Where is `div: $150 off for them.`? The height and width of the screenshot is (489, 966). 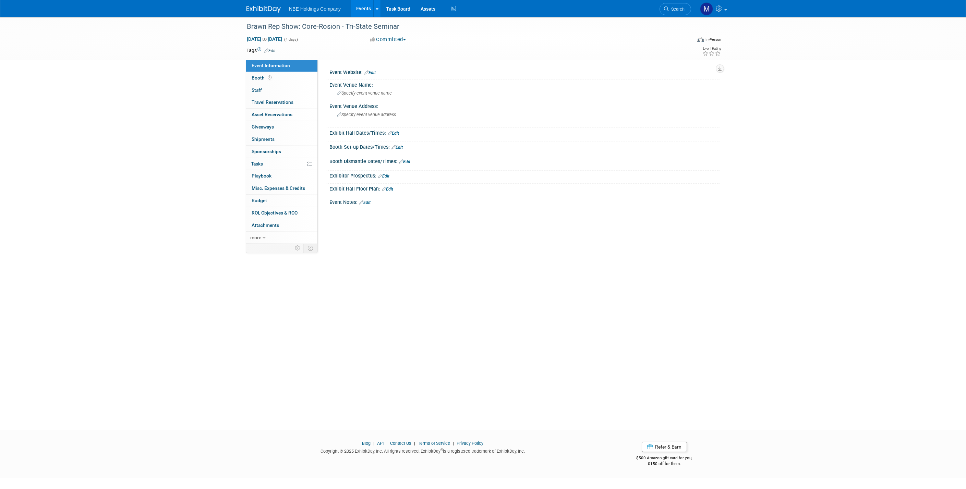
div: $150 off for them. is located at coordinates (664, 464).